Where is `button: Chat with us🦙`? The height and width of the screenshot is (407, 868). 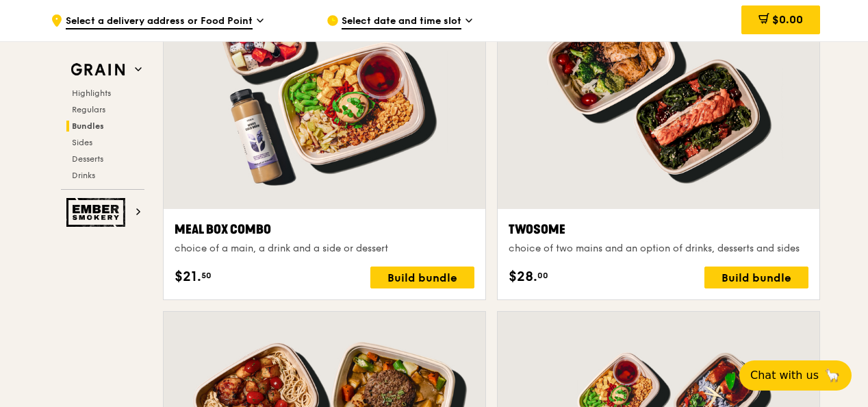
button: Chat with us🦙 is located at coordinates (796, 375).